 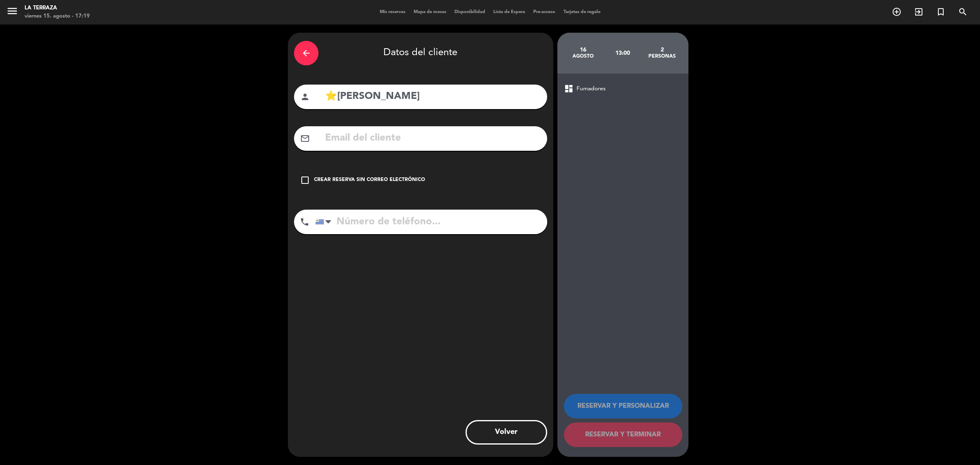 What do you see at coordinates (470, 12) in the screenshot?
I see `span: Disponibilidad` at bounding box center [470, 12].